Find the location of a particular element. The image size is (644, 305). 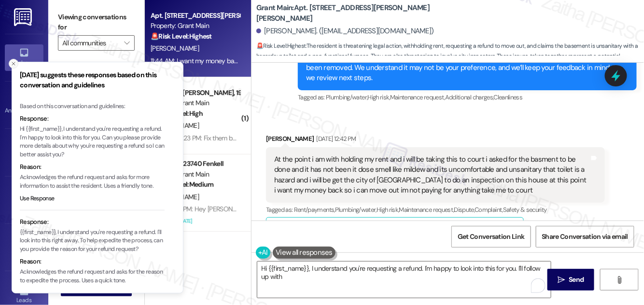

div: 11:44 AM: I want my money back is located at coordinates (196, 61).